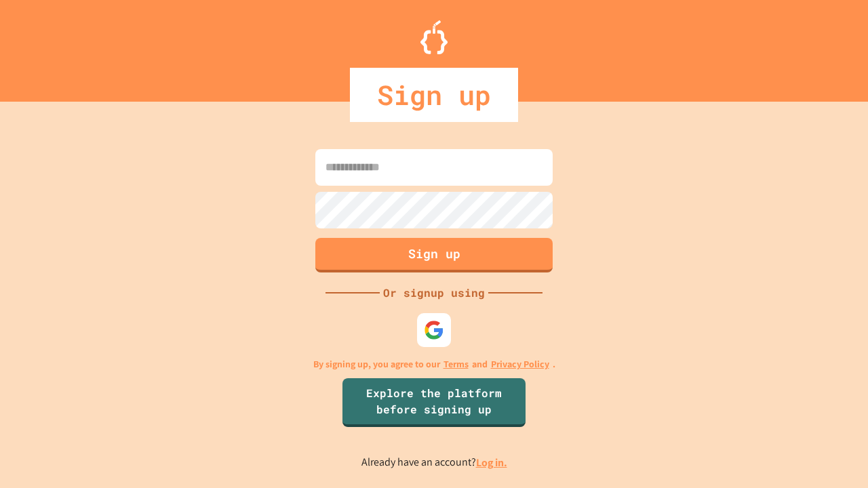 Image resolution: width=868 pixels, height=488 pixels. What do you see at coordinates (434, 462) in the screenshot?
I see `p: Already have an account?` at bounding box center [434, 462].